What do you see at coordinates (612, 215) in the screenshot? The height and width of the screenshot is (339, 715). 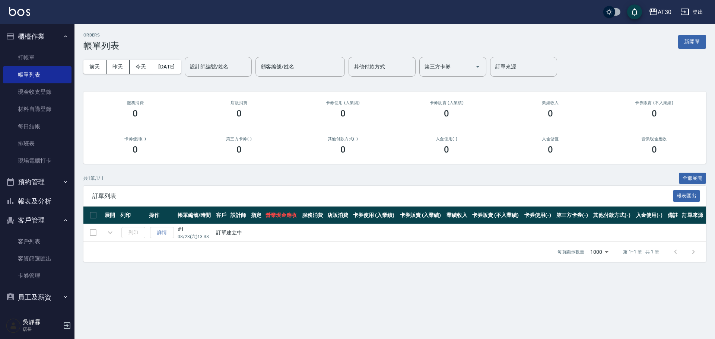 I see `th: 其他付款方式(-)` at bounding box center [612, 215].